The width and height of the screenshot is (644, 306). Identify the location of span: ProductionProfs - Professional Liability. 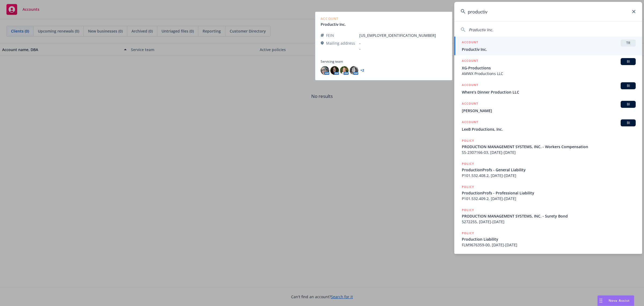
(549, 192).